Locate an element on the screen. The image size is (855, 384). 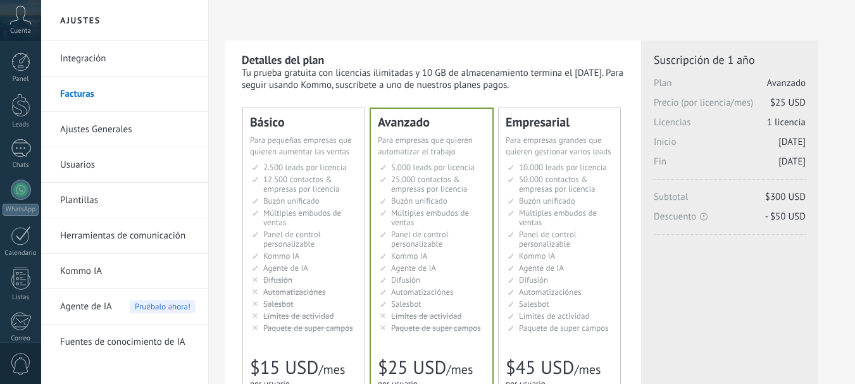
span: 10.000 leads por licencia is located at coordinates (563, 167).